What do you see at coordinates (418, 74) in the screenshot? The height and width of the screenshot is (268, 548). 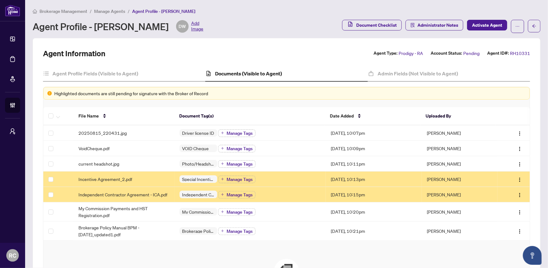 I see `h4: Admin Fields (Not Visible to Agent)` at bounding box center [418, 74].